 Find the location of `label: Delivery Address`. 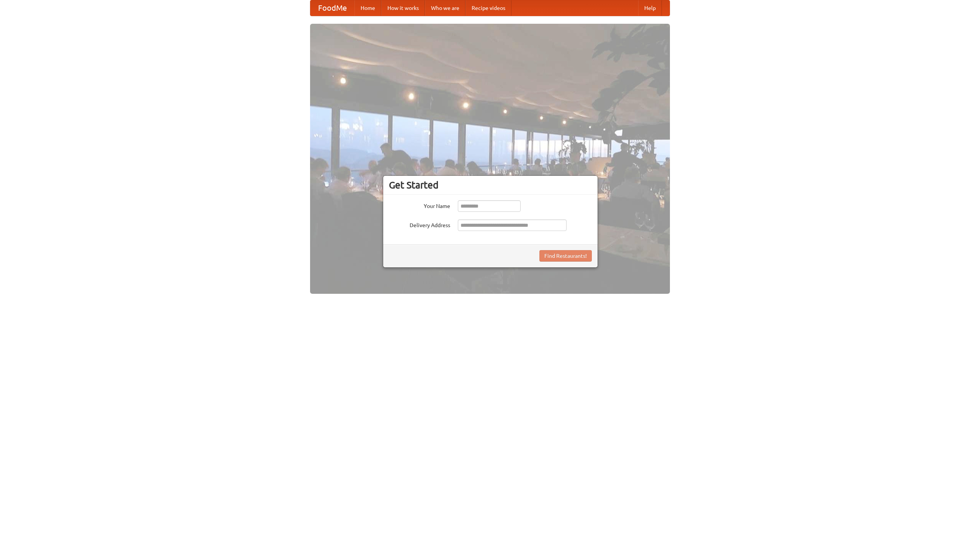

label: Delivery Address is located at coordinates (420, 224).